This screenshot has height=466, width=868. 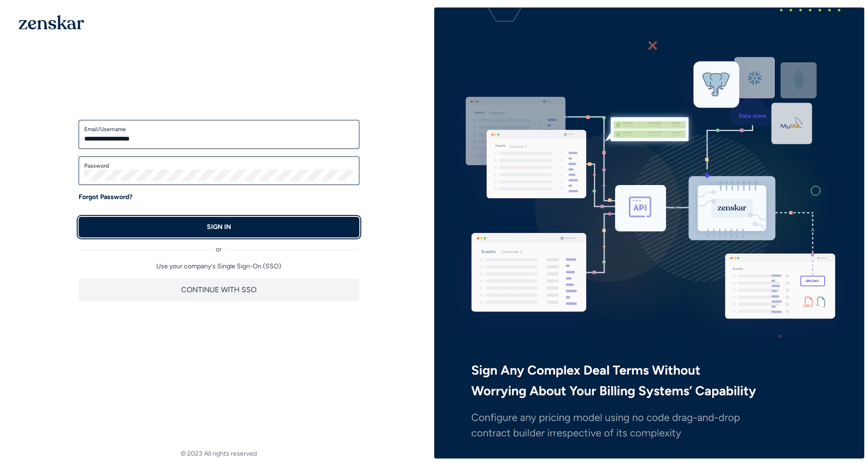 What do you see at coordinates (52, 22) in the screenshot?
I see `img: 1OGAJ2xQqyY4LXKgY66KYq0eOWRCkrZdAb3gUhuVAqdWPZE9SRJmCz+oDMSn4zDLXe31Ii730ItAGKgCKgCCgCikA4Av8PJUP...` at bounding box center [52, 22].